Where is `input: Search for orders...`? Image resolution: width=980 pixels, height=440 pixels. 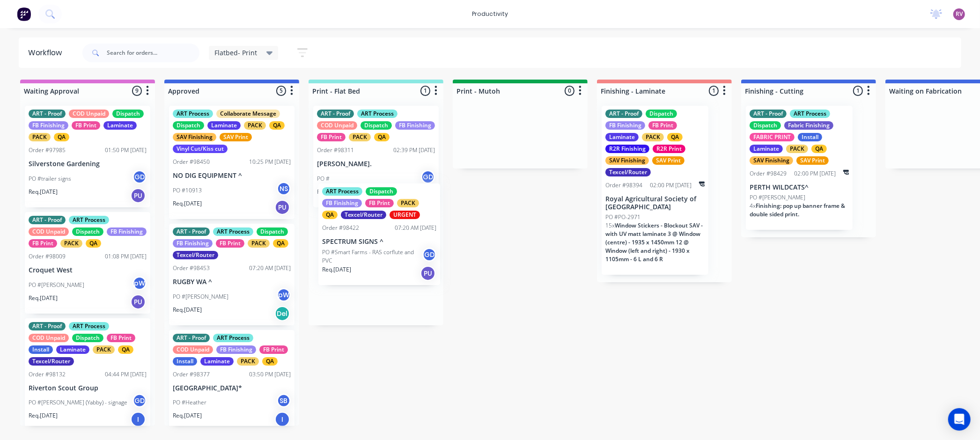 input: Search for orders... is located at coordinates (153, 53).